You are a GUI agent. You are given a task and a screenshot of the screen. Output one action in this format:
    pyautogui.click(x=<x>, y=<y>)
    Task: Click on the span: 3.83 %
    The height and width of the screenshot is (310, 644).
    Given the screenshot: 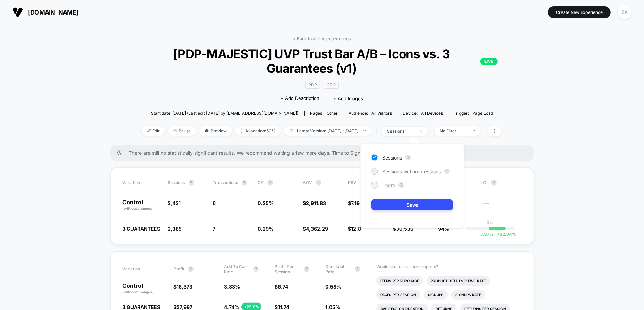 What is the action you would take?
    pyautogui.click(x=232, y=287)
    